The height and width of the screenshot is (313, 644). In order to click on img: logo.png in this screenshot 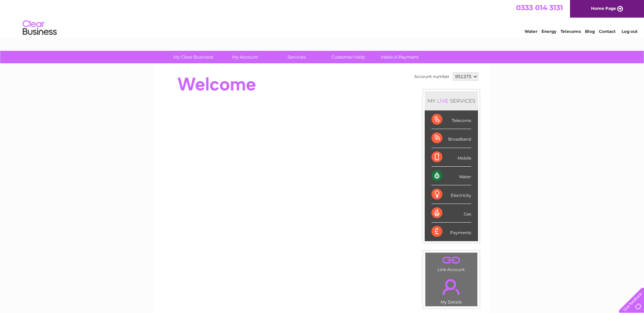, I will do `click(39, 28)`.